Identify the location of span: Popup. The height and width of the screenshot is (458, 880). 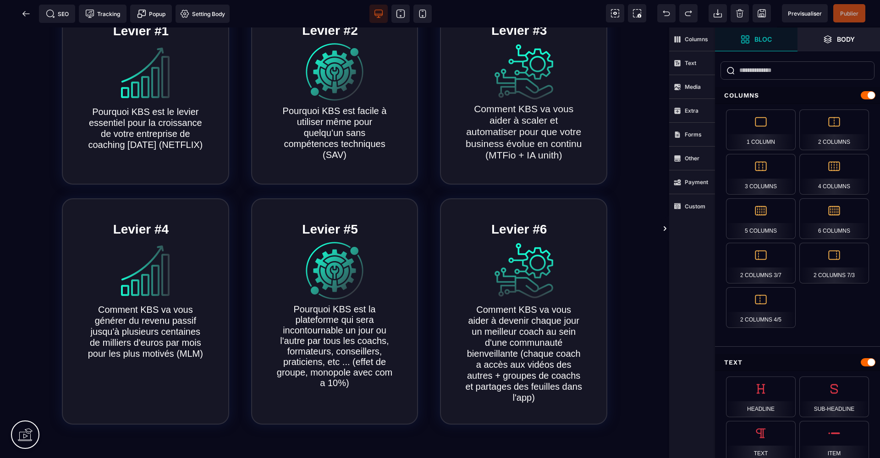
(151, 14).